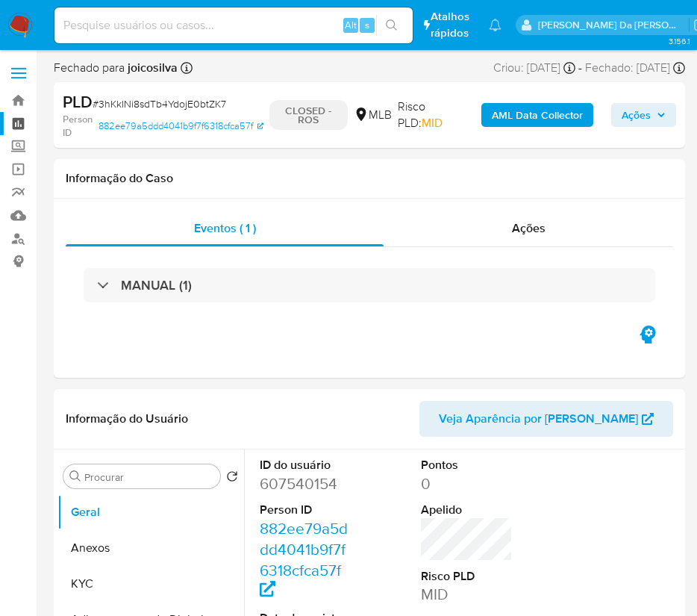 Image resolution: width=697 pixels, height=616 pixels. I want to click on span: Atalhos rápidos, so click(452, 25).